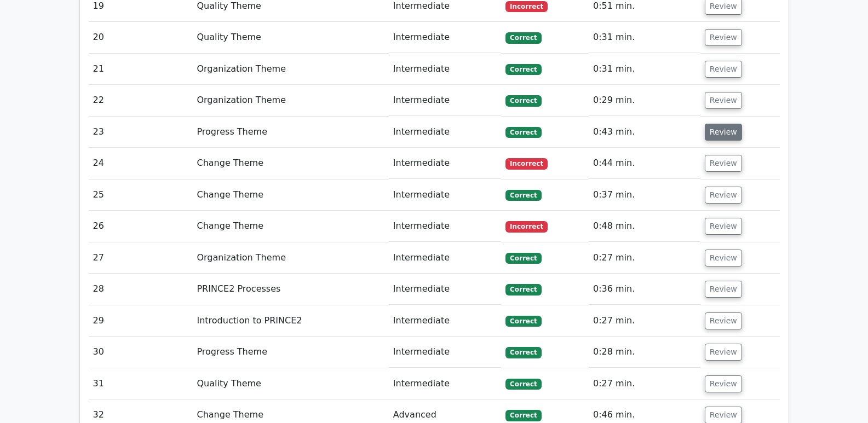 This screenshot has width=868, height=423. Describe the element at coordinates (140, 321) in the screenshot. I see `td: 29` at that location.